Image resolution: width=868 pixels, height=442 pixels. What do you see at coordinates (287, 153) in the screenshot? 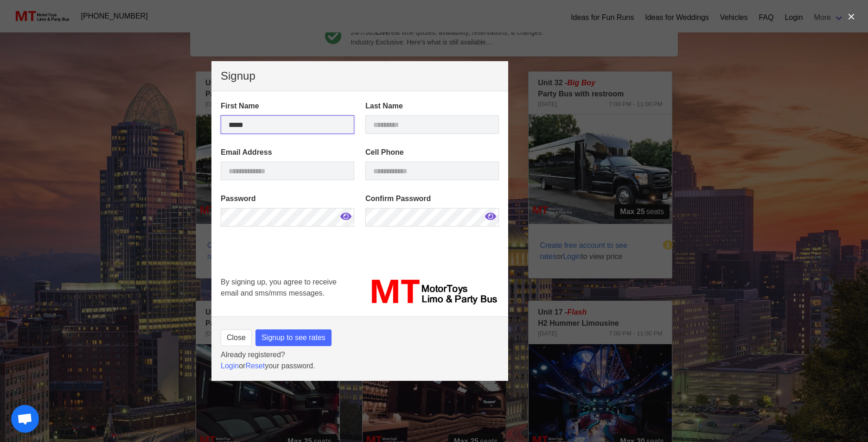
I see `label: Email Address` at bounding box center [287, 153].